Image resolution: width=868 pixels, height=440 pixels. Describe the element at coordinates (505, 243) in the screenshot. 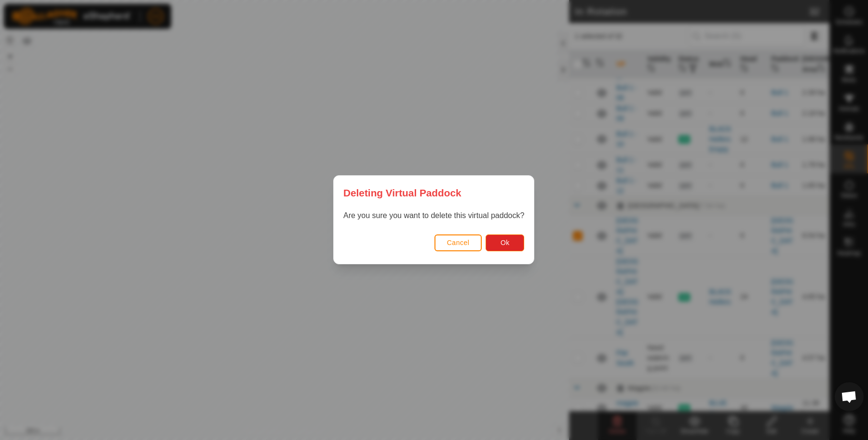

I see `span: Ok` at that location.